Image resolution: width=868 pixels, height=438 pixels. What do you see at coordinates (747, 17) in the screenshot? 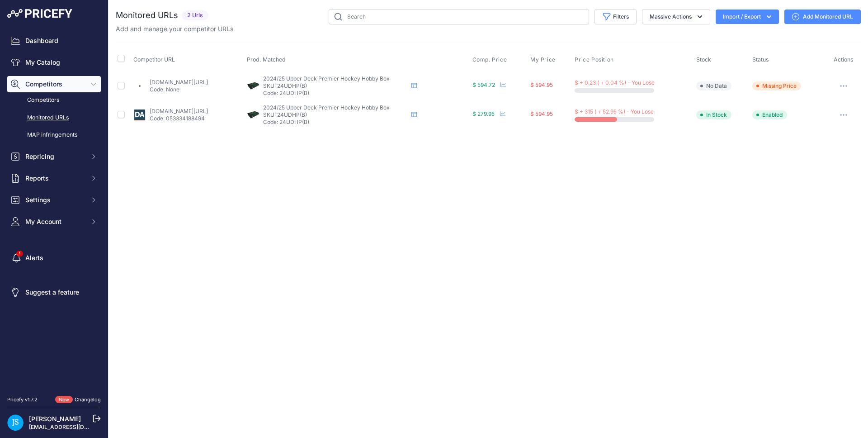
I see `button: Import / Export` at bounding box center [747, 17].